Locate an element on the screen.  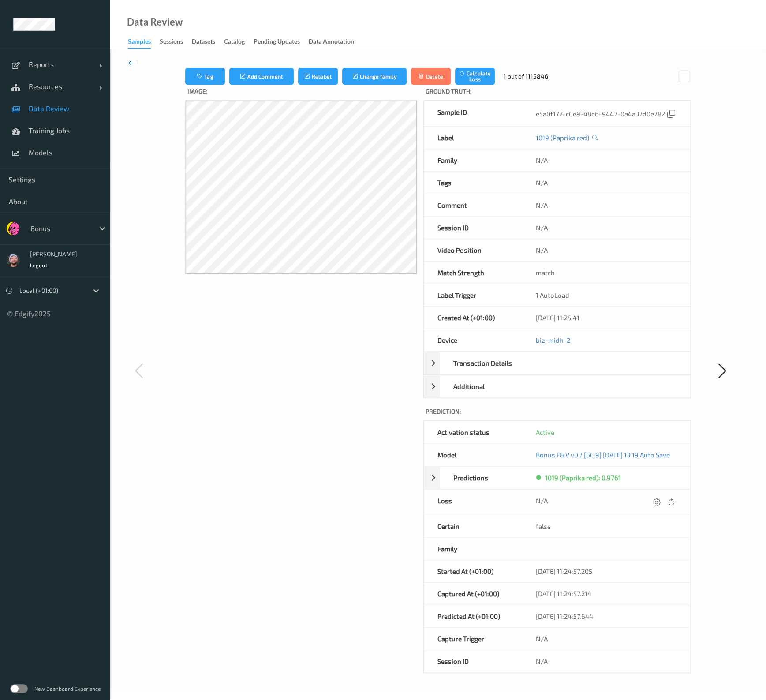
a: Pending Updates is located at coordinates (281, 42).